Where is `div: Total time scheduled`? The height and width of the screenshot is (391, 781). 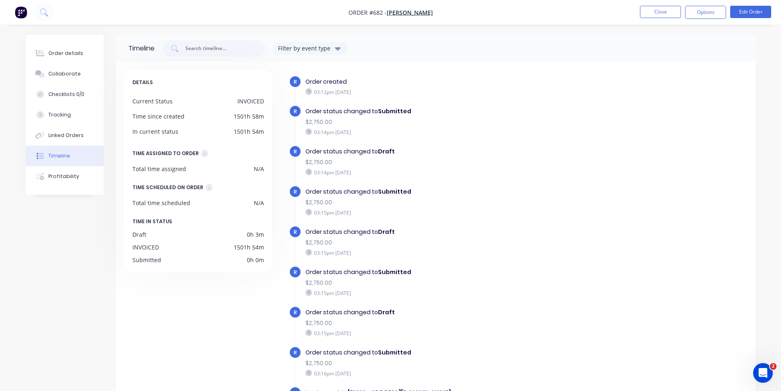 div: Total time scheduled is located at coordinates (161, 202).